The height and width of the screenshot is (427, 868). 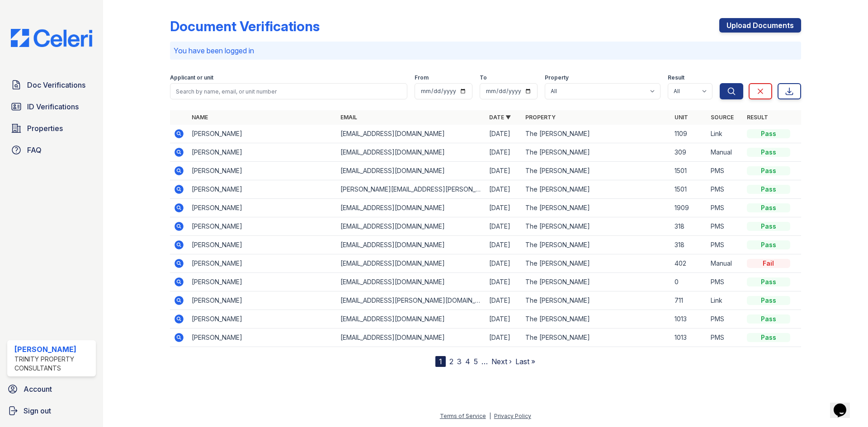 I want to click on a: 4, so click(x=468, y=362).